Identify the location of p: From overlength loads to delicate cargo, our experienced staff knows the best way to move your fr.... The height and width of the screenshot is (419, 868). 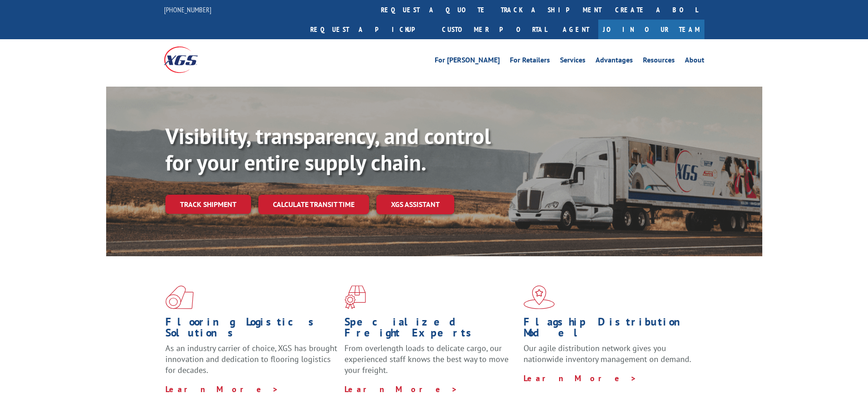
(430, 363).